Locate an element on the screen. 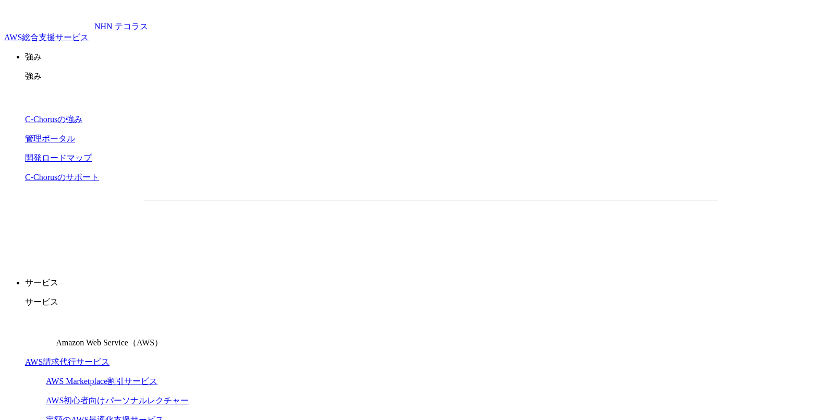 The image size is (840, 420). a: AWS Marketplace割引サービス is located at coordinates (102, 381).